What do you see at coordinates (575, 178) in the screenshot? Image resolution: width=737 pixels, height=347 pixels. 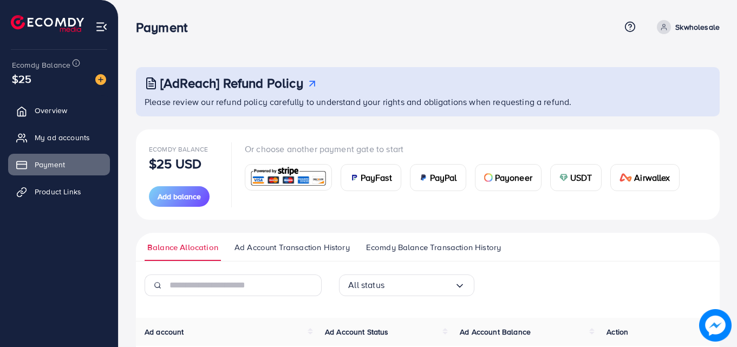 I see `a: cardUSDT` at bounding box center [575, 178].